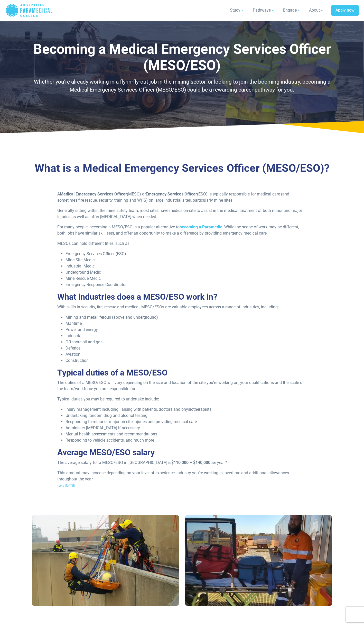 This screenshot has height=626, width=364. I want to click on li: Mental health assessments and recommendations, so click(186, 434).